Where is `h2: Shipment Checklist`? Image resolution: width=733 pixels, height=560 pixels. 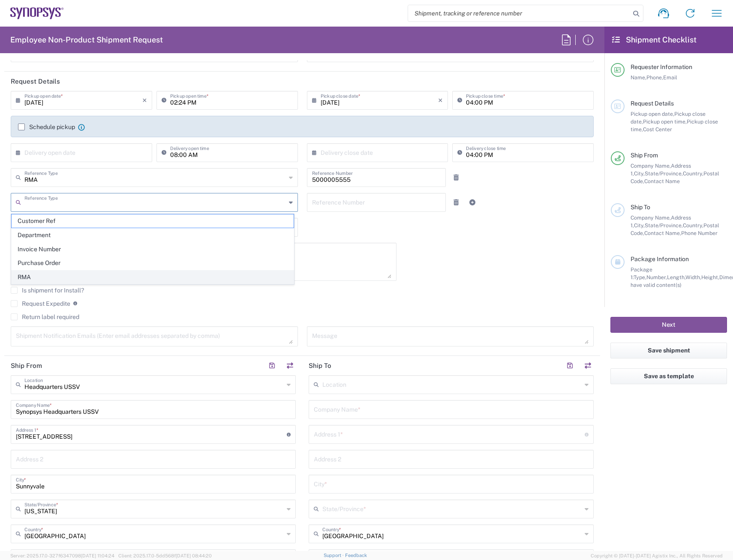 h2: Shipment Checklist is located at coordinates (654, 40).